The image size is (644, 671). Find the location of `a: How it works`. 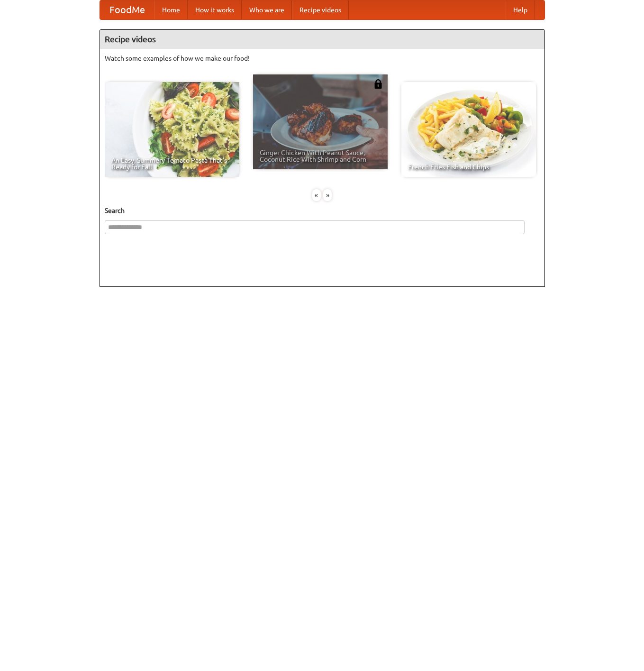

a: How it works is located at coordinates (214, 10).